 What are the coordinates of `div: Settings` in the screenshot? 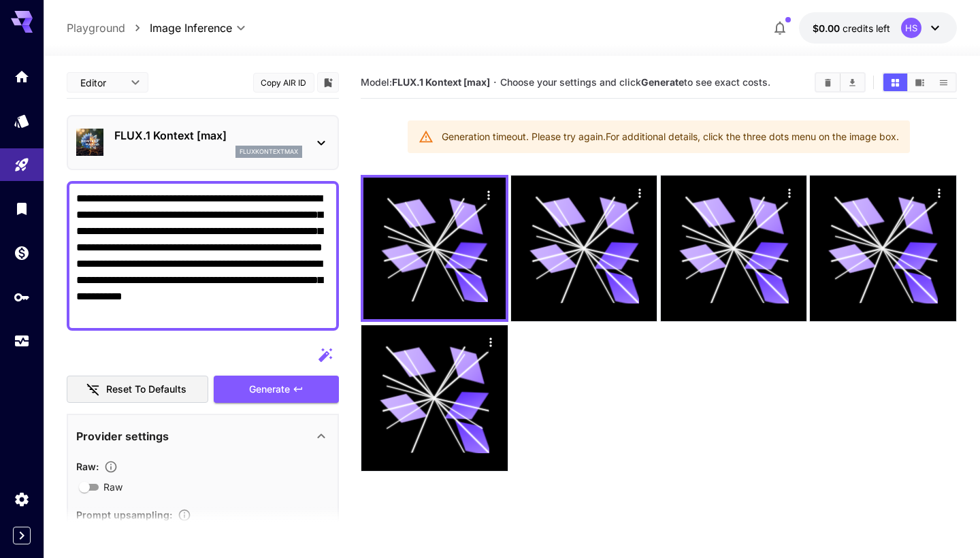 It's located at (22, 499).